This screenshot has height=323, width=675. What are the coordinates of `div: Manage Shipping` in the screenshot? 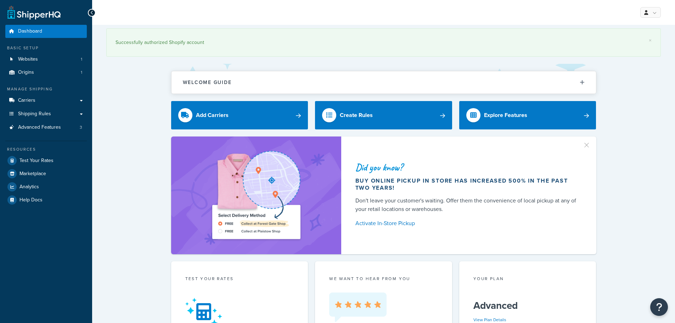 It's located at (46, 89).